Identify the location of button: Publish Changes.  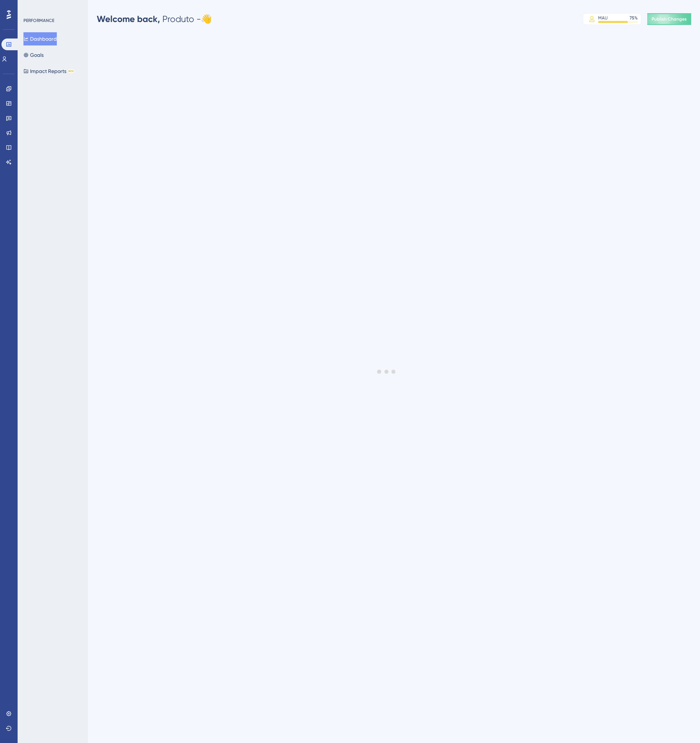
(670, 19).